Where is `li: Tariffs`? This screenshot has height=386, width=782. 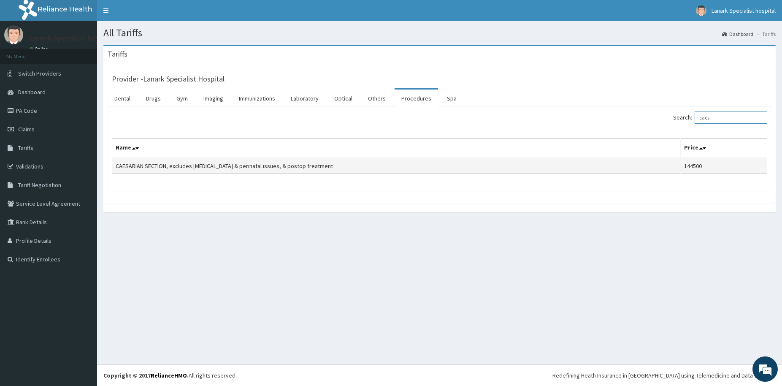 li: Tariffs is located at coordinates (764, 34).